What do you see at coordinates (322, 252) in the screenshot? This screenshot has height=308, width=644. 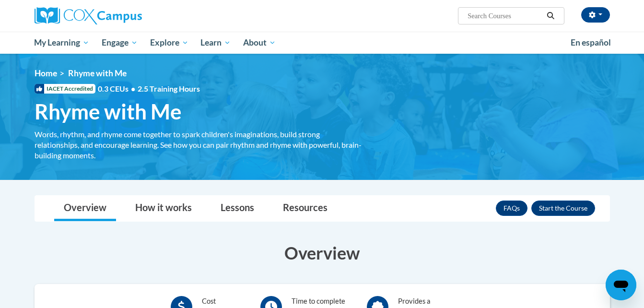 I see `h3: Overview` at bounding box center [322, 252].